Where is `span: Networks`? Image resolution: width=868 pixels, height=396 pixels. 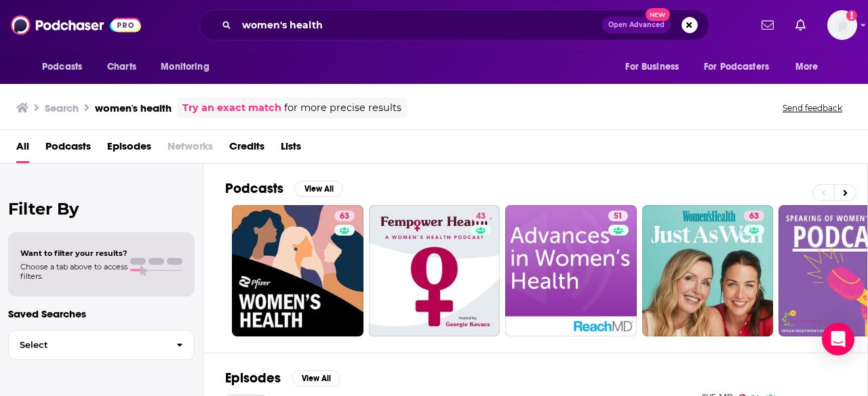
span: Networks is located at coordinates (190, 149).